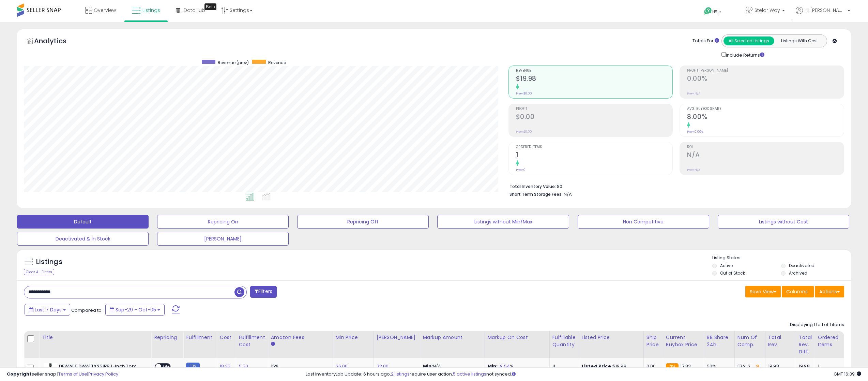  Describe the element at coordinates (166, 367) in the screenshot. I see `span: OFF` at that location.